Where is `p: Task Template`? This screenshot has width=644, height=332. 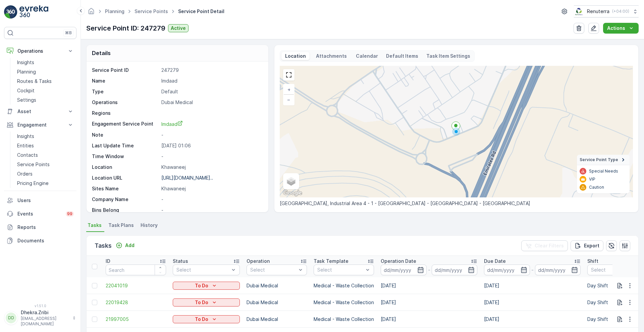
p: Task Template is located at coordinates (331, 261).